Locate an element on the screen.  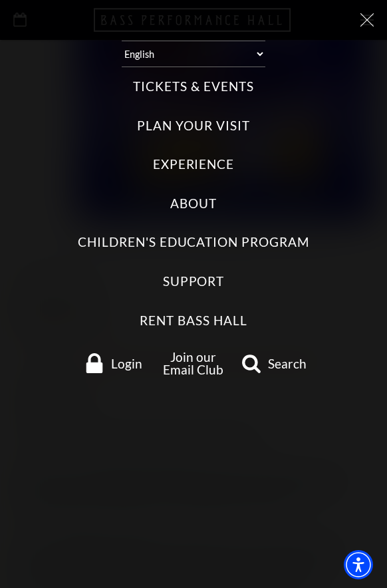
label: About is located at coordinates (194, 204).